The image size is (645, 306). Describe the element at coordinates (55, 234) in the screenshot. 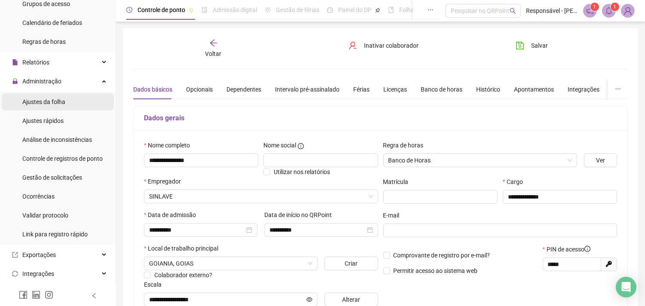

I see `span: Link para registro rápido` at that location.